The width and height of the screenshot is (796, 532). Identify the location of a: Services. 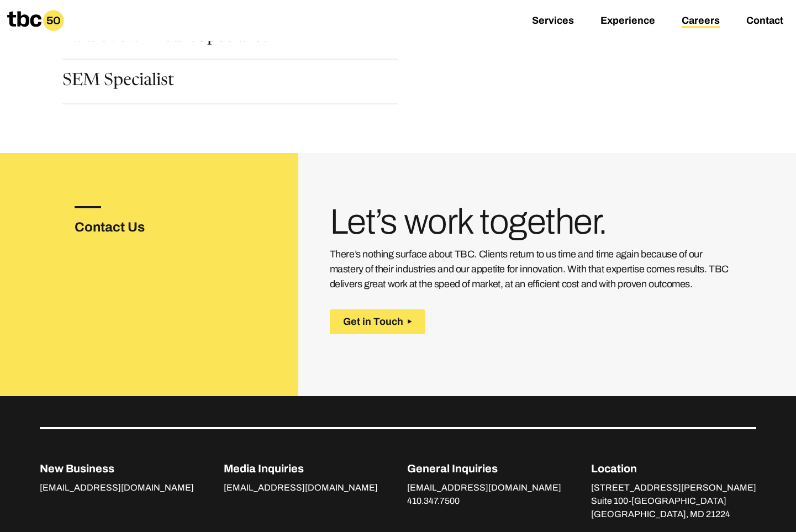
(553, 22).